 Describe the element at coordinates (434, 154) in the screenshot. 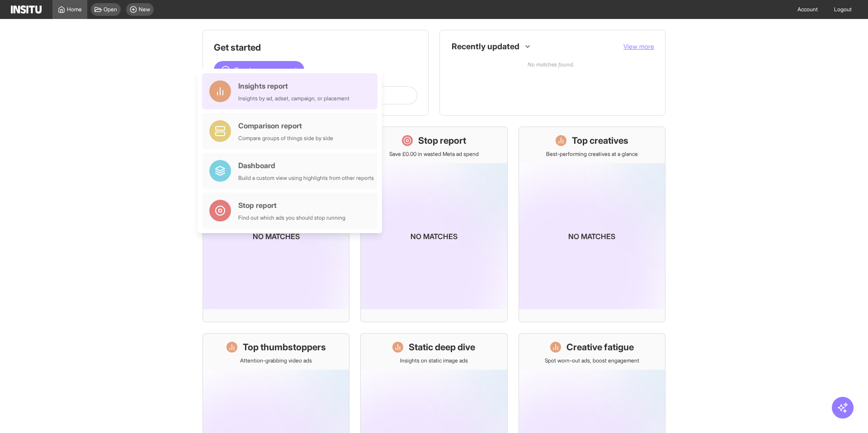

I see `p: Save £0.00 in wasted Meta ad spend` at that location.